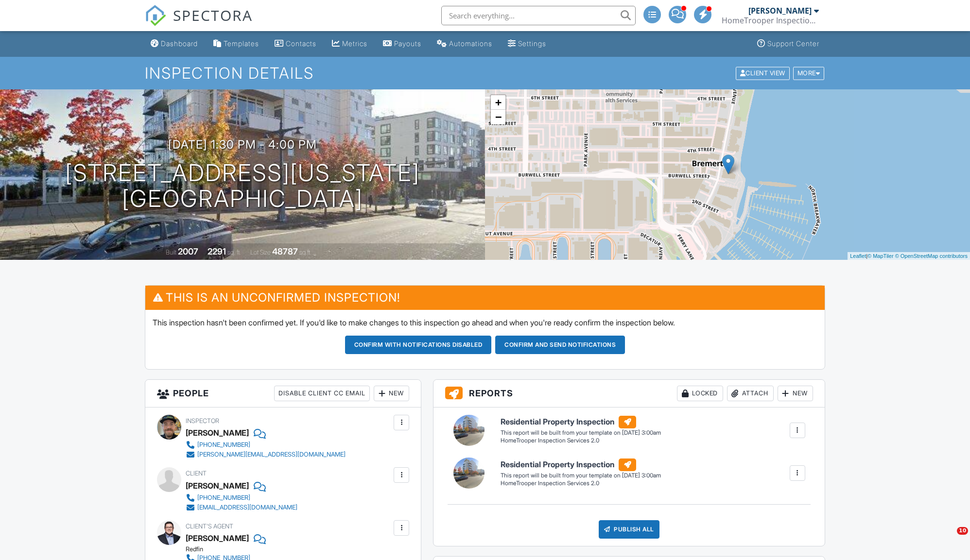  What do you see at coordinates (260, 252) in the screenshot?
I see `span: Lot Size` at bounding box center [260, 252].